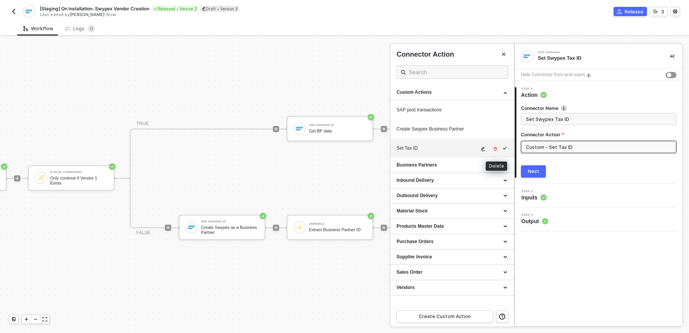 The height and width of the screenshot is (333, 689). Describe the element at coordinates (452, 196) in the screenshot. I see `div: Outbound Delivery` at that location.